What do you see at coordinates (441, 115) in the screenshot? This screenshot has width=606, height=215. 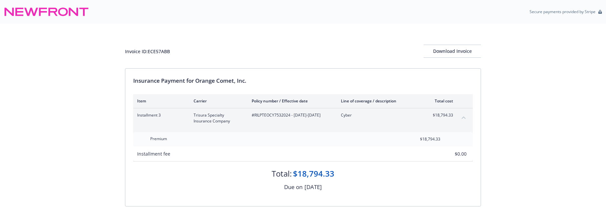 I see `span: $18,794.33` at bounding box center [441, 115].